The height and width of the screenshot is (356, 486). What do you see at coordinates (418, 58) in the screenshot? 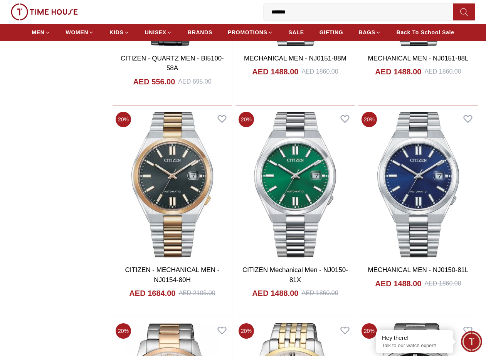
I see `a: MECHANICAL MEN - NJ0151-88L` at bounding box center [418, 58].